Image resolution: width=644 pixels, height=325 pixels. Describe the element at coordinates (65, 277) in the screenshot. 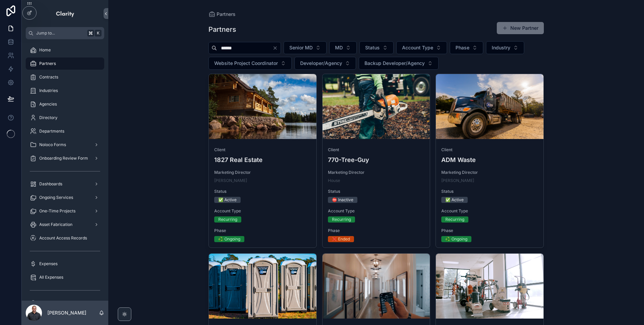

I see `a: All Expenses` at that location.